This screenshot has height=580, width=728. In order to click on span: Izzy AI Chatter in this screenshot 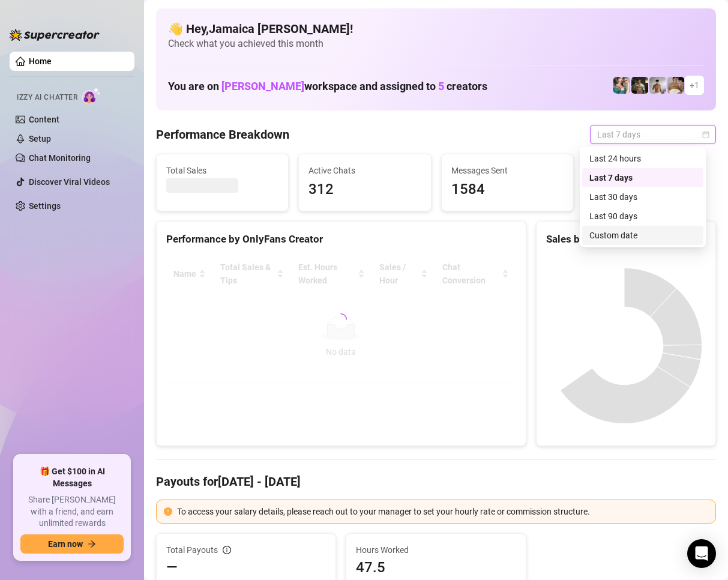, I will do `click(47, 97)`.